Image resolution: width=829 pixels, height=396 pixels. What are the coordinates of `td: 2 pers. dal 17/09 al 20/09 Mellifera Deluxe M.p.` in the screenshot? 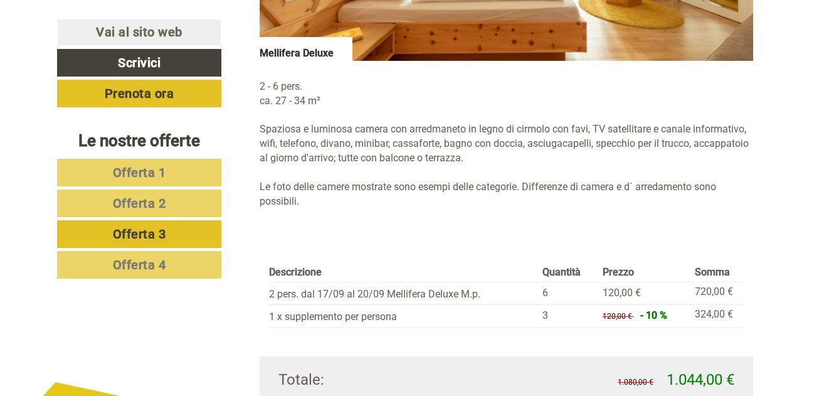 It's located at (403, 293).